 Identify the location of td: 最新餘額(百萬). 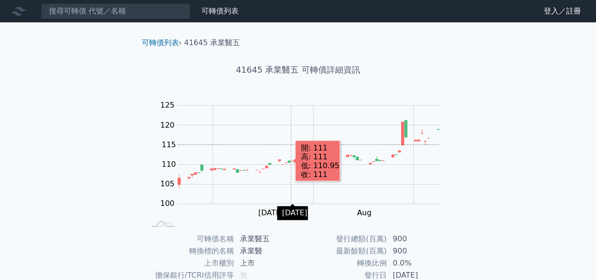
(342, 251).